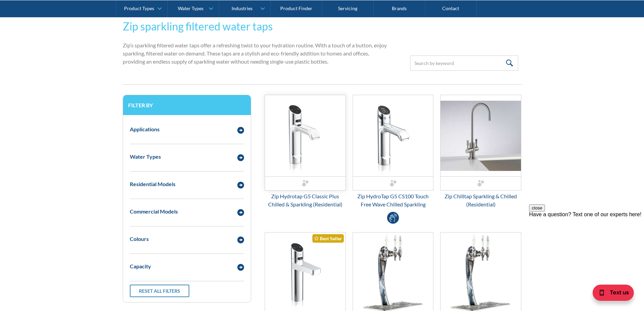 Image resolution: width=644 pixels, height=311 pixels. What do you see at coordinates (242, 8) in the screenshot?
I see `div: Industries` at bounding box center [242, 8].